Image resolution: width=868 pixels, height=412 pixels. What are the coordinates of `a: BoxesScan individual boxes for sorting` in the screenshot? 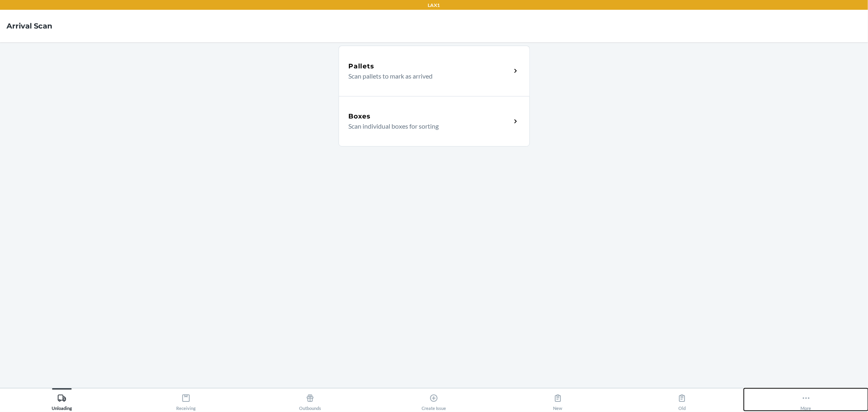 It's located at (434, 121).